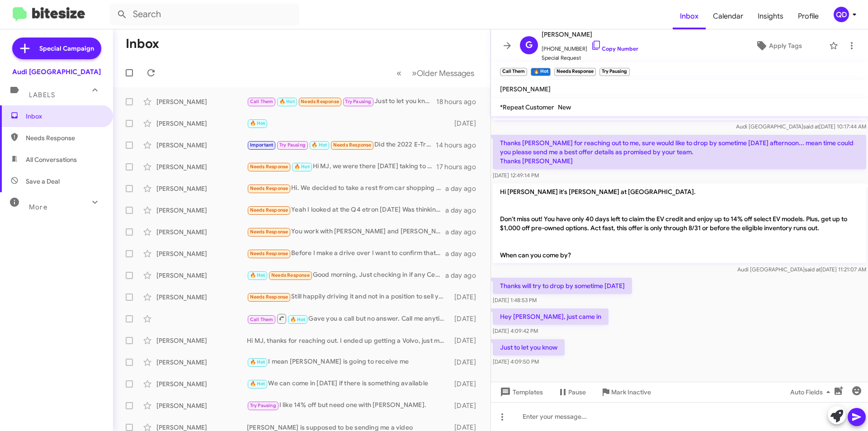  Describe the element at coordinates (348, 297) in the screenshot. I see `div: Still happily driving it and not in a position to sell yet. Thank you.` at that location.